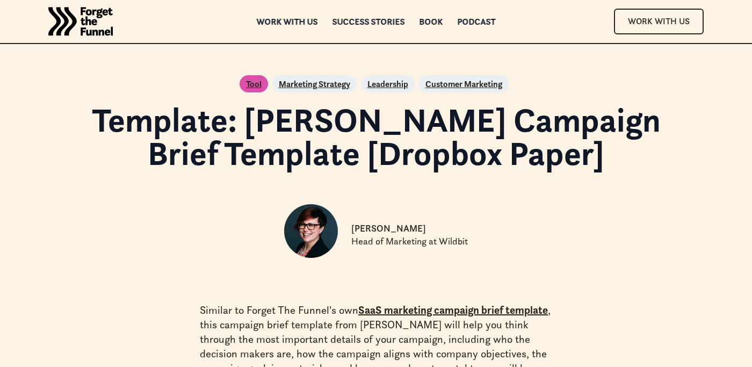 The height and width of the screenshot is (367, 752). Describe the element at coordinates (453, 310) in the screenshot. I see `a: SaaS marketing campaign brief template` at that location.